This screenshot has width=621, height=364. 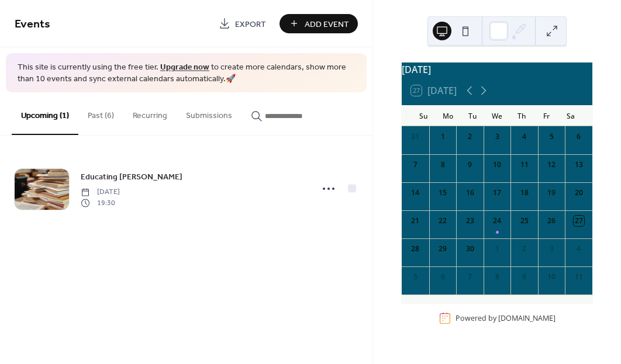 I want to click on div: 27, so click(x=579, y=221).